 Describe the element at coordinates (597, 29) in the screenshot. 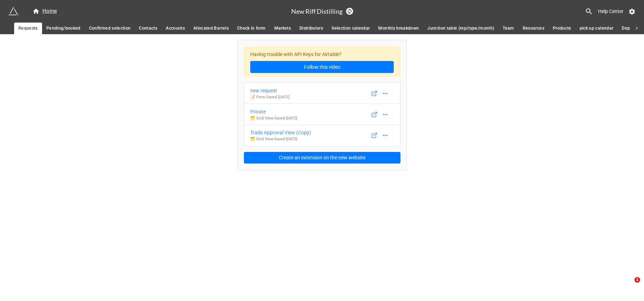

I see `span: pick up calendar` at that location.